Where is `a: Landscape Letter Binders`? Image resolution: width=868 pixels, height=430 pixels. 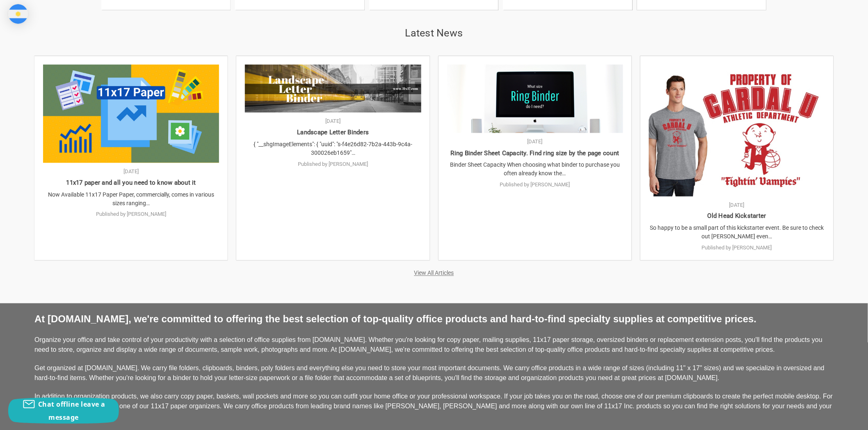
a: Landscape Letter Binders is located at coordinates (333, 133).